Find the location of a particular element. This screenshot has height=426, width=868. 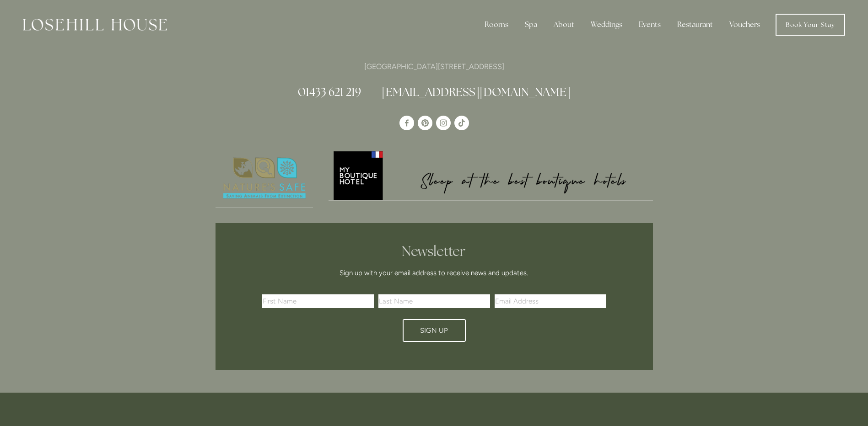

a: Losehill House Hotel & Spa is located at coordinates (407, 123).